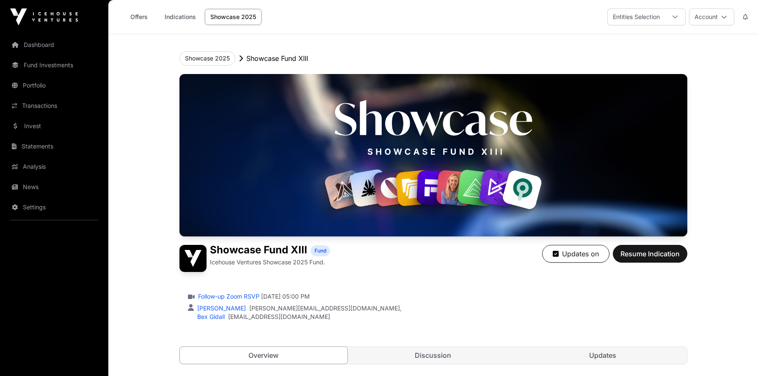  I want to click on a: Indications, so click(180, 17).